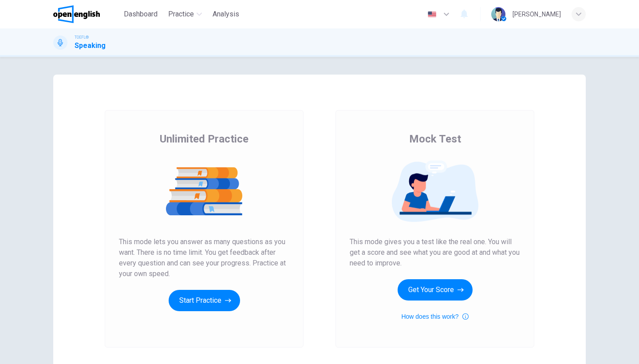 The height and width of the screenshot is (364, 639). Describe the element at coordinates (181, 14) in the screenshot. I see `span: Practice` at that location.